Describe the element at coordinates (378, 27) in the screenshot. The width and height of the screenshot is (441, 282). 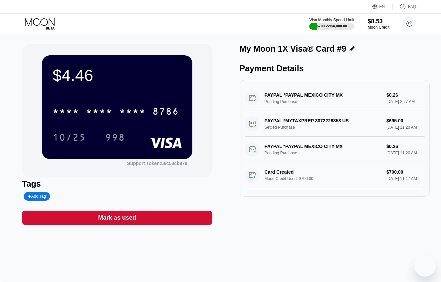
I see `div: Moon Credit` at that location.